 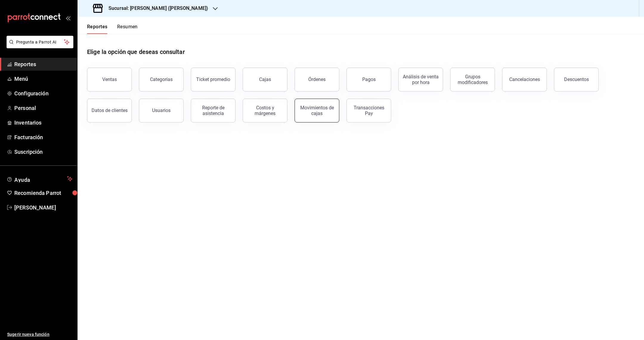 What do you see at coordinates (161, 79) in the screenshot?
I see `div: Categorías` at bounding box center [161, 79].